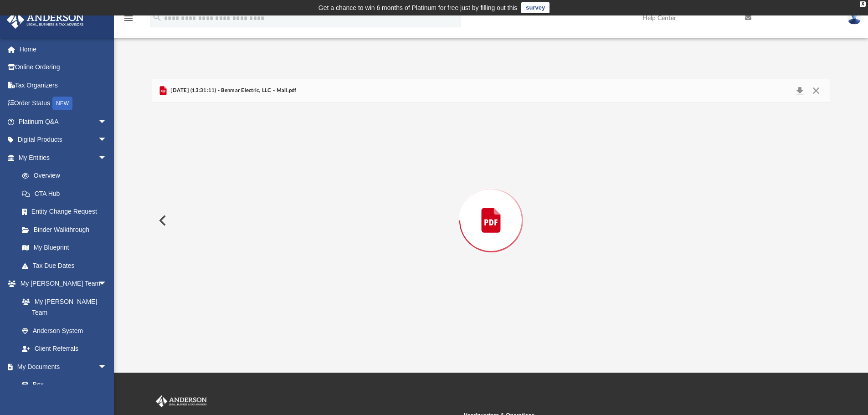  Describe the element at coordinates (67, 265) in the screenshot. I see `a: Tax Due Dates` at that location.